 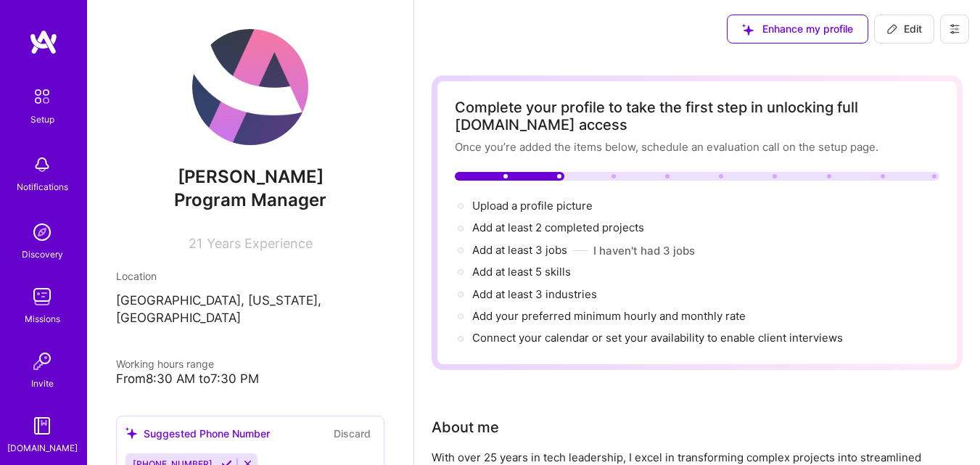 What do you see at coordinates (522, 271) in the screenshot?
I see `span: Add at least 5 skills` at bounding box center [522, 271].